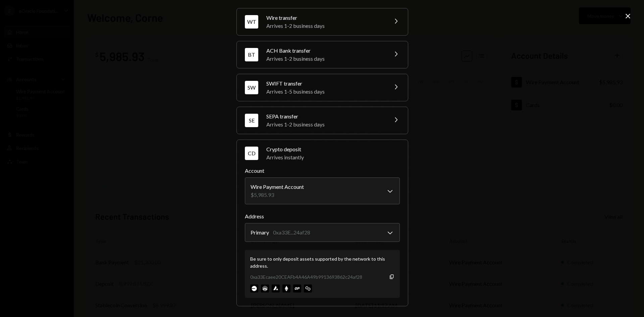 The image size is (644, 317). I want to click on div: CDCrypto depositArrives instantly, so click(322, 232).